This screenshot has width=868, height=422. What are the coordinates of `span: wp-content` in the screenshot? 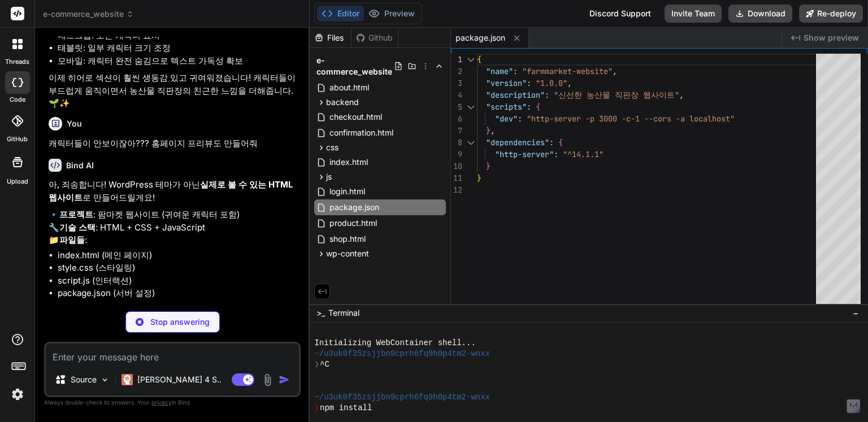 It's located at (348, 254).